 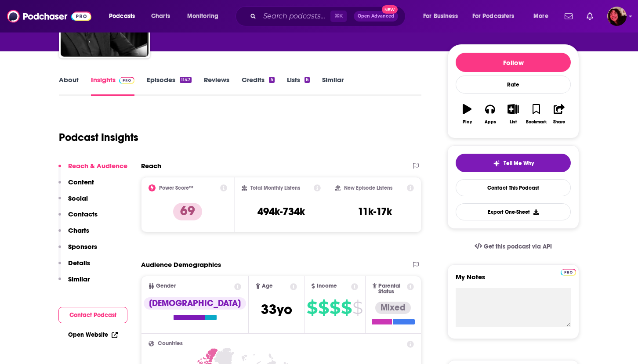 What do you see at coordinates (490, 122) in the screenshot?
I see `div: Apps` at bounding box center [490, 122].